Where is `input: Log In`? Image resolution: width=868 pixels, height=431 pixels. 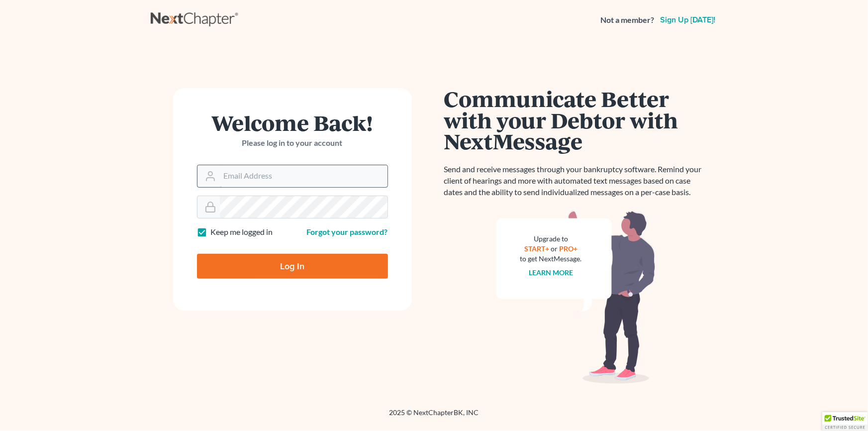 input: Log In is located at coordinates (293, 267).